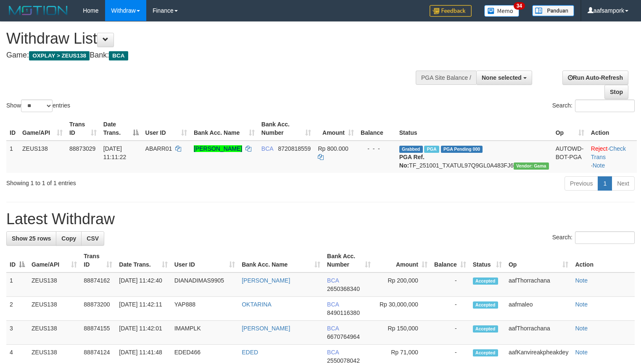 This screenshot has height=364, width=641. I want to click on div: Showing 1 to 1 of 1 entries, so click(133, 182).